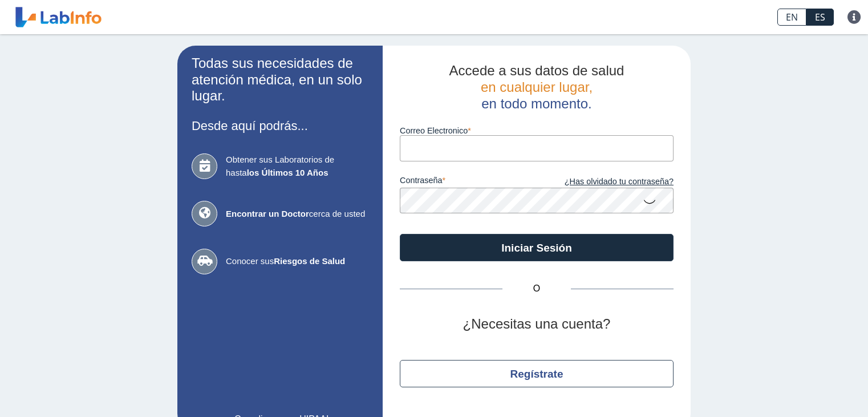 The width and height of the screenshot is (868, 417). I want to click on b: Encontrar un Doctor, so click(267, 214).